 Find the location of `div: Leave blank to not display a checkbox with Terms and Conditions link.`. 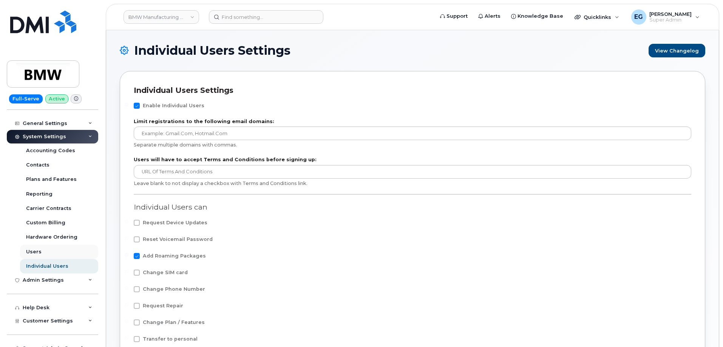

div: Leave blank to not display a checkbox with Terms and Conditions link. is located at coordinates (412, 184).